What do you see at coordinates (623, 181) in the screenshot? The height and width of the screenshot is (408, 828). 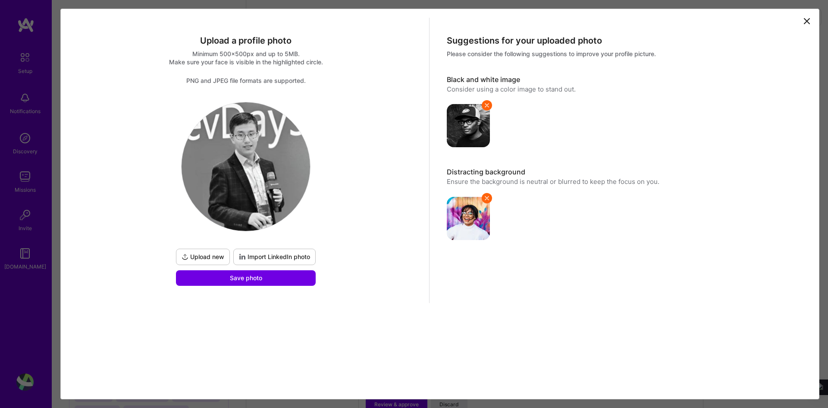 I see `div: Ensure the background is neutral or blurred to keep the focus on you.` at bounding box center [623, 181].